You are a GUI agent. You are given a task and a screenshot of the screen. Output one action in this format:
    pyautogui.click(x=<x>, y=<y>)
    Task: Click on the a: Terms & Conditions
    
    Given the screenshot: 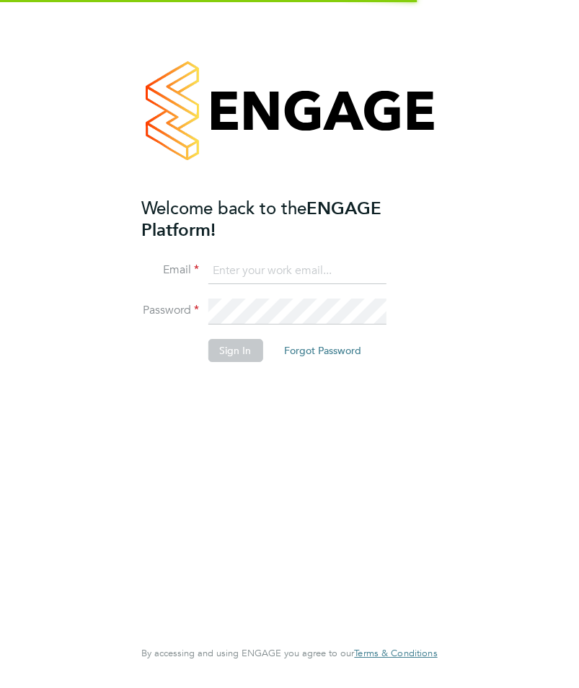 What is the action you would take?
    pyautogui.click(x=395, y=653)
    